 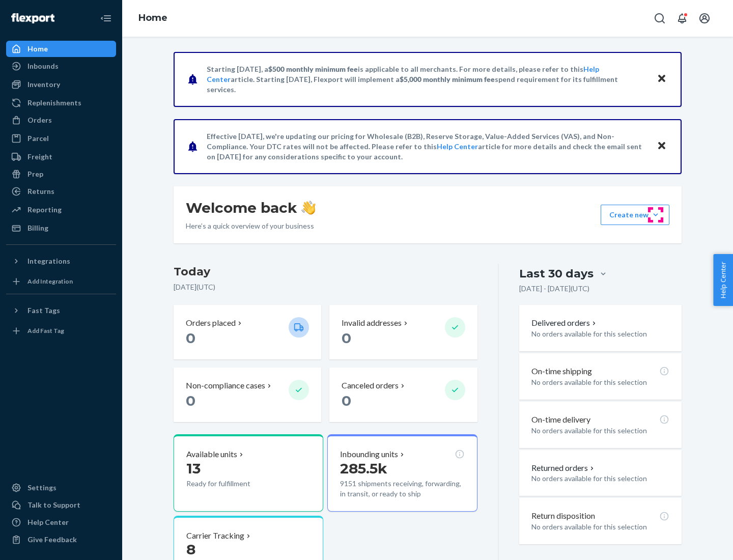 I want to click on a: Freight, so click(x=61, y=156).